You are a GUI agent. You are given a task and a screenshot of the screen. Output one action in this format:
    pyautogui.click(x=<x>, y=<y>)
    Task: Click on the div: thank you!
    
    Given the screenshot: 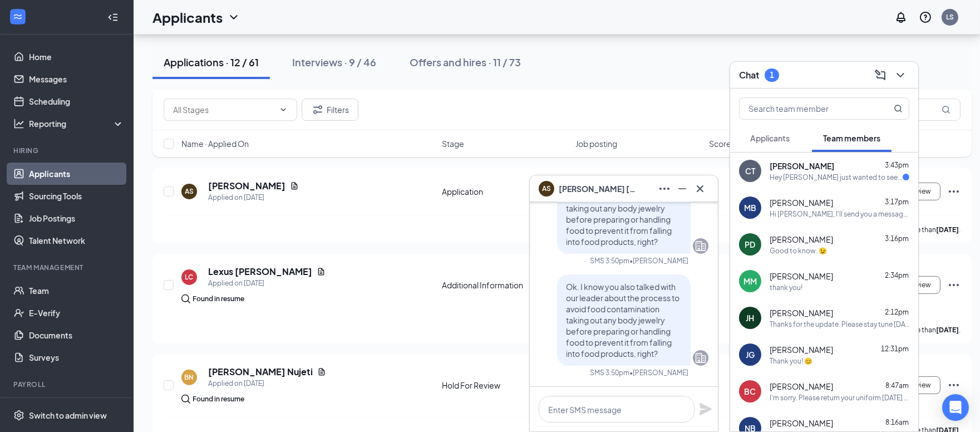 What is the action you would take?
    pyautogui.click(x=786, y=287)
    